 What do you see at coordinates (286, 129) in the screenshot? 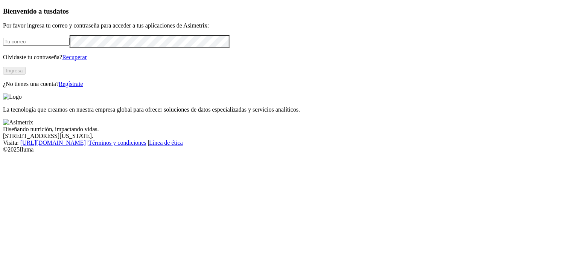
I see `div: Diseñando nutrición, impactando vidas.` at bounding box center [286, 129].